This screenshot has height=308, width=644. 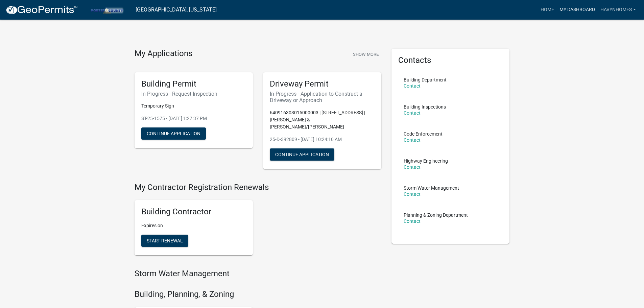 What do you see at coordinates (451, 60) in the screenshot?
I see `h5: Contacts` at bounding box center [451, 60].